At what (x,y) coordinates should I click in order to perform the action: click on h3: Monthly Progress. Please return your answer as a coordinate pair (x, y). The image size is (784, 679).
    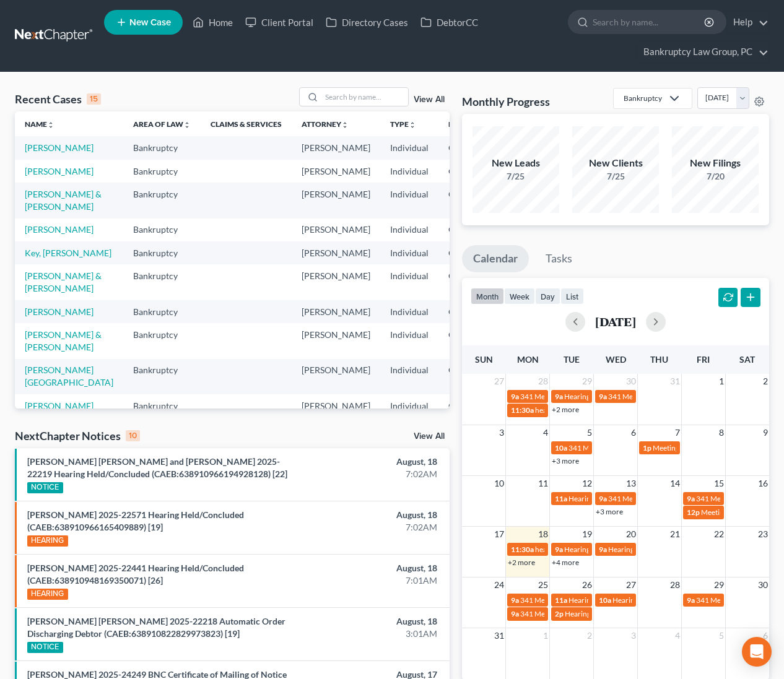
    Looking at the image, I should click on (506, 102).